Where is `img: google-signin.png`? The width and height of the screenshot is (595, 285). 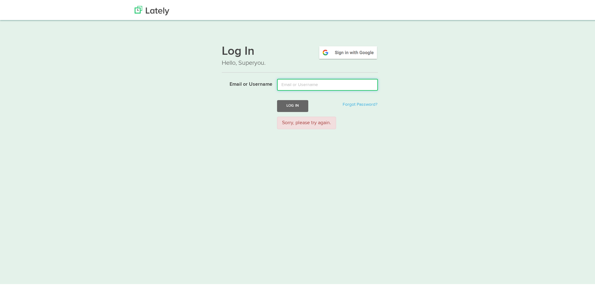 img: google-signin.png is located at coordinates (348, 51).